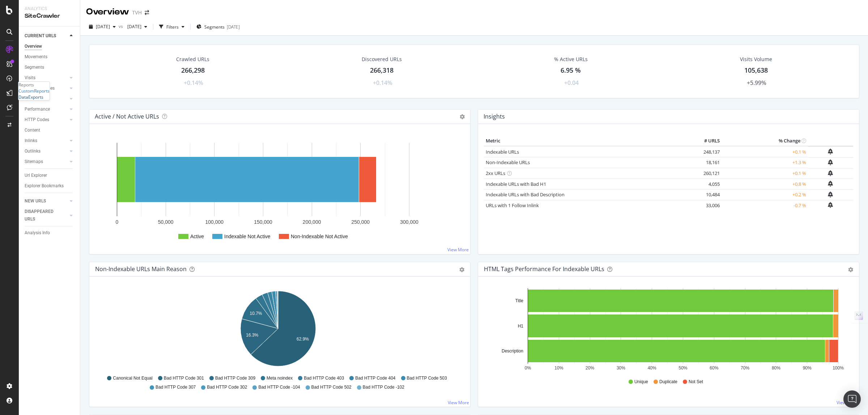  I want to click on th: # URLS, so click(704, 141).